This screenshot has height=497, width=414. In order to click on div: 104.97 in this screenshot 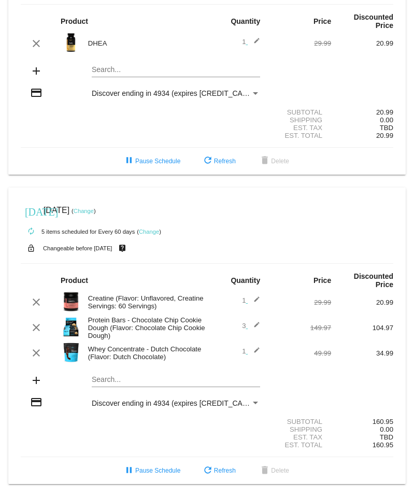, I will do `click(362, 327)`.